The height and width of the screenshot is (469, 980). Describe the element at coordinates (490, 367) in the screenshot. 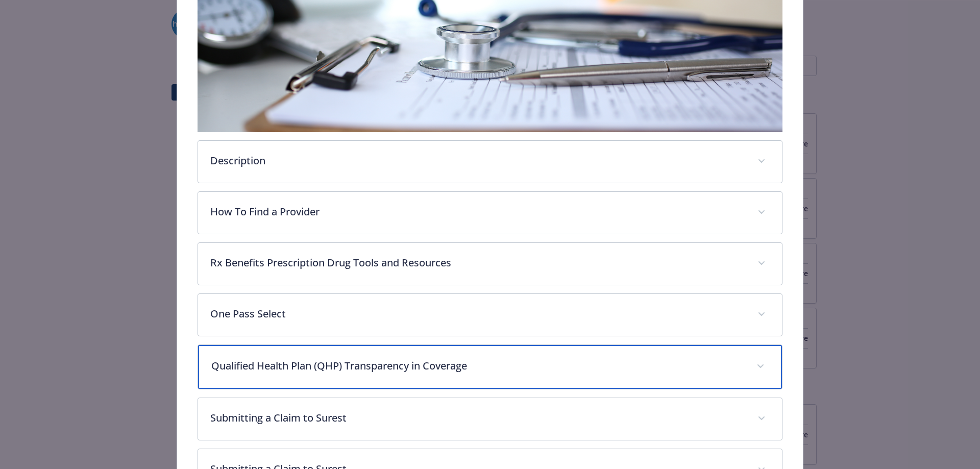

I see `div: Qualified Health Plan (QHP) Transparency in Coverage` at that location.